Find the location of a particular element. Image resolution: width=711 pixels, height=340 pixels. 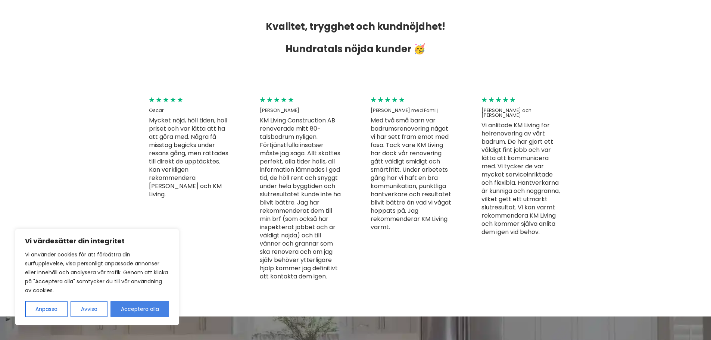

p: Mycket nöjd, höll tiden, höll priset och var lätta att ha att göra med. Några få misstag begicks ... is located at coordinates (189, 157).